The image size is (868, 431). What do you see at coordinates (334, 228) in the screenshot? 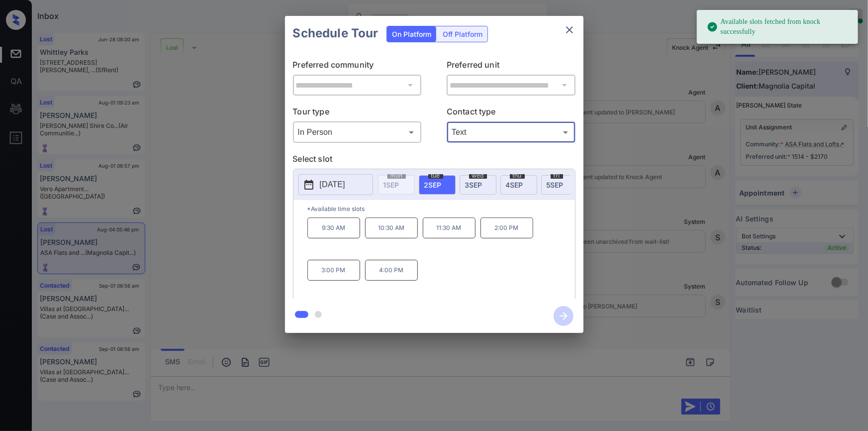
I see `p: 9:30 AM` at bounding box center [334, 228].